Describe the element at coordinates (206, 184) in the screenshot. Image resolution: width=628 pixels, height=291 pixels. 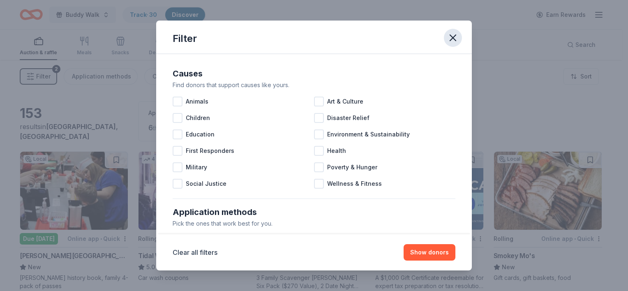
I see `span: Social Justice` at that location.